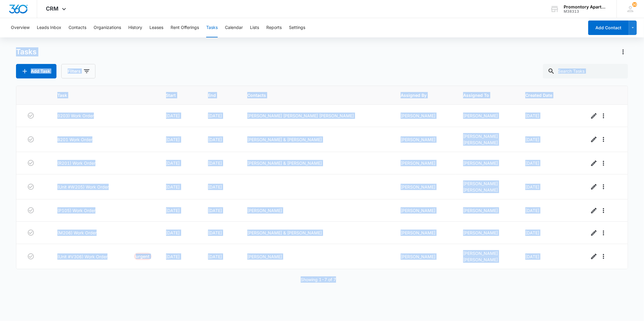 Image resolution: width=644 pixels, height=321 pixels. What do you see at coordinates (26, 52) in the screenshot?
I see `h1: Tasks` at bounding box center [26, 52].